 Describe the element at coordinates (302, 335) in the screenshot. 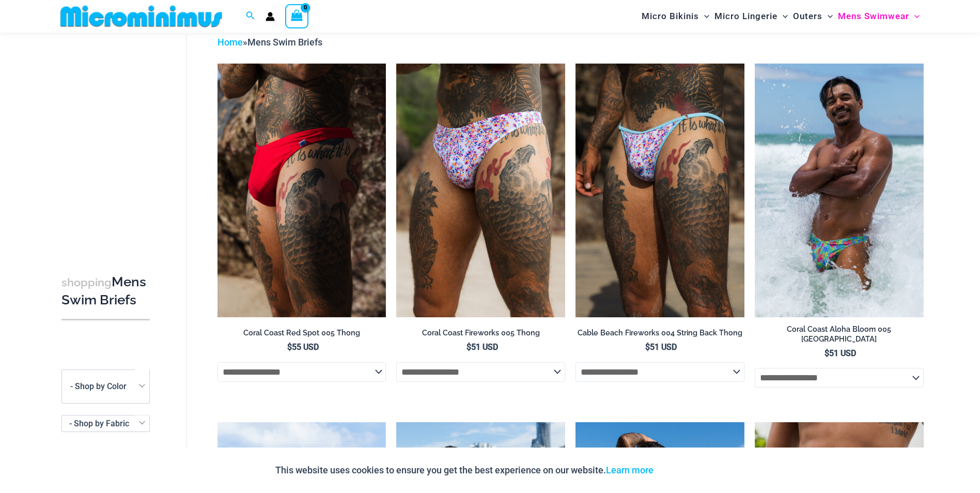

I see `a: Coral Coast Red Spot 005 Thong` at that location.